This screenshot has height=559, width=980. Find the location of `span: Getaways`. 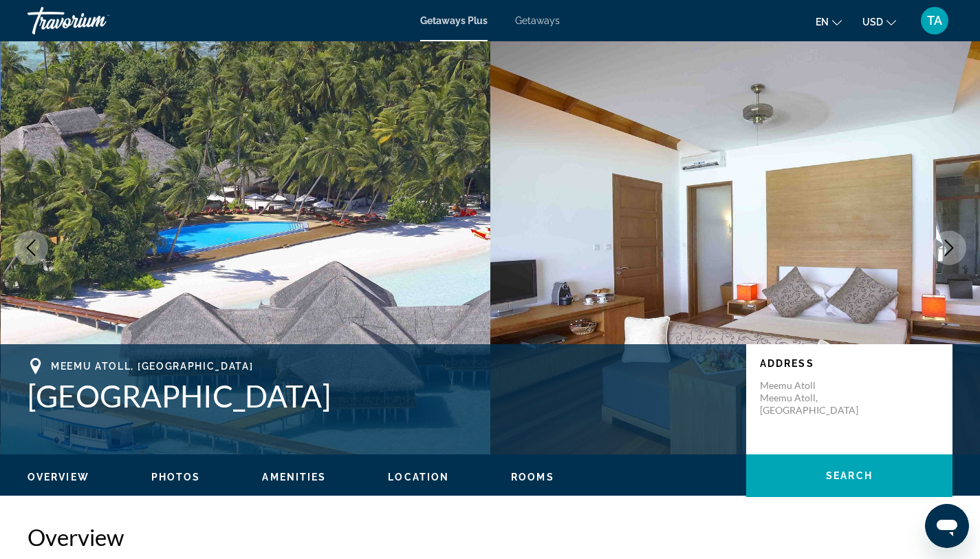

span: Getaways is located at coordinates (537, 20).